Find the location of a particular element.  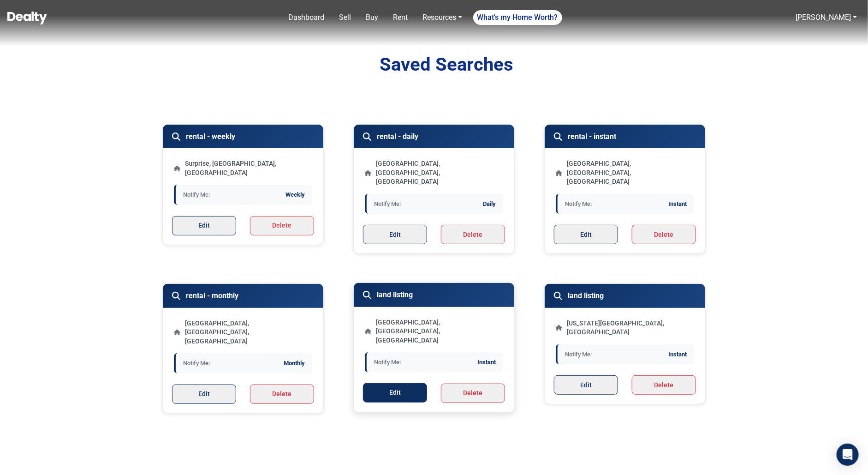

a: Sell is located at coordinates (345, 17).